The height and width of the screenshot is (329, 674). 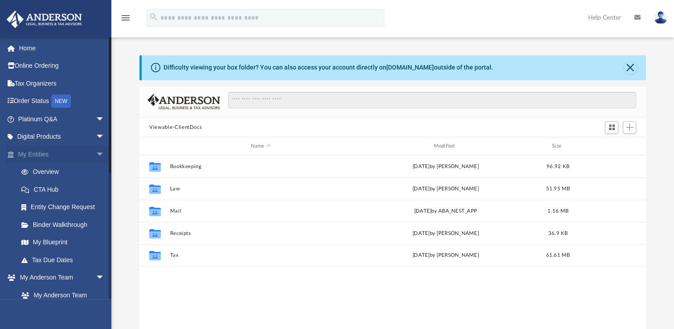 I want to click on button: Tax, so click(x=261, y=255).